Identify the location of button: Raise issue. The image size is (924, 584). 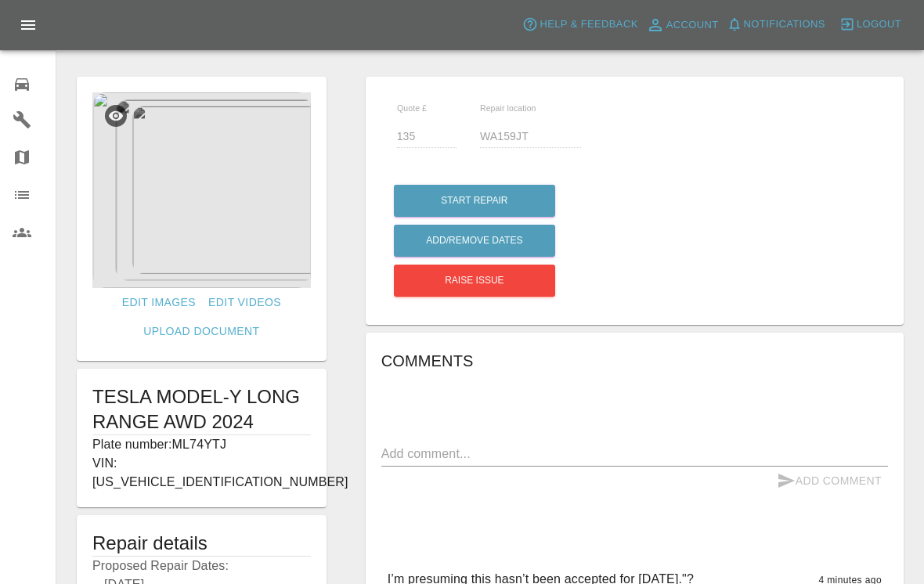
(475, 280).